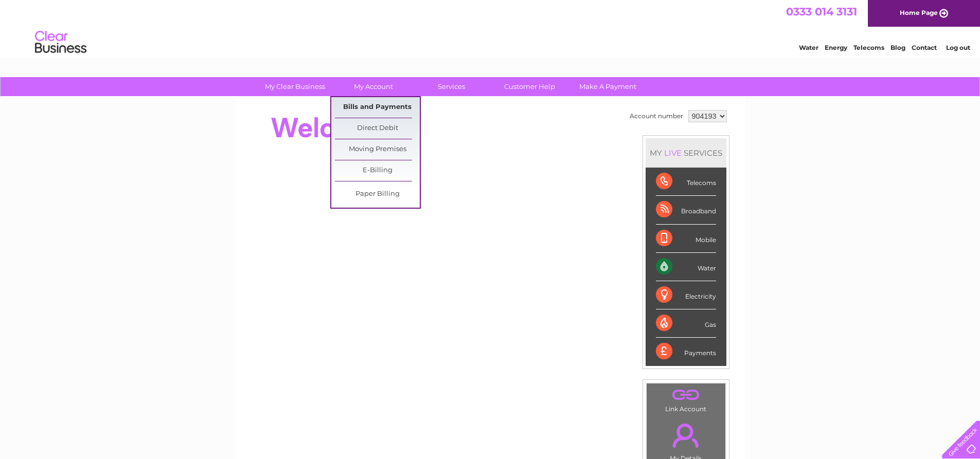 The width and height of the screenshot is (980, 459). Describe the element at coordinates (295, 86) in the screenshot. I see `a: My Clear Business` at that location.